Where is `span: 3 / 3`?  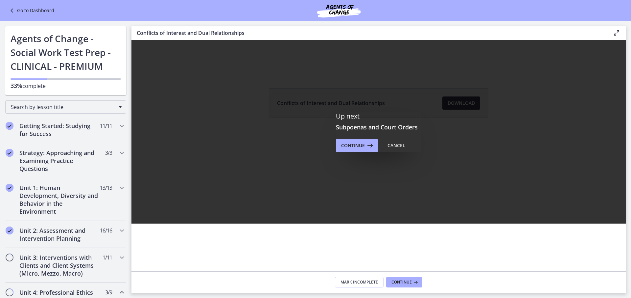 span: 3 / 3 is located at coordinates (109, 153).